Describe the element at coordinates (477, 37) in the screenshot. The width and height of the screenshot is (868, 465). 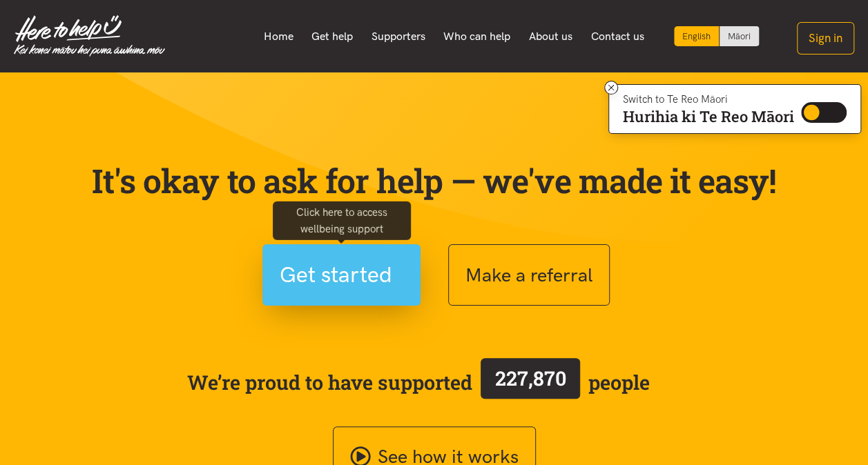
I see `a: Who can help` at that location.